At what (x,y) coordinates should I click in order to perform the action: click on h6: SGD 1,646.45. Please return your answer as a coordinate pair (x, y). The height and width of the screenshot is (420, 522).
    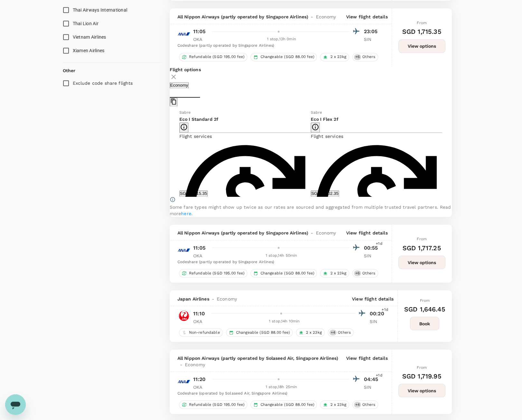
    Looking at the image, I should click on (425, 309).